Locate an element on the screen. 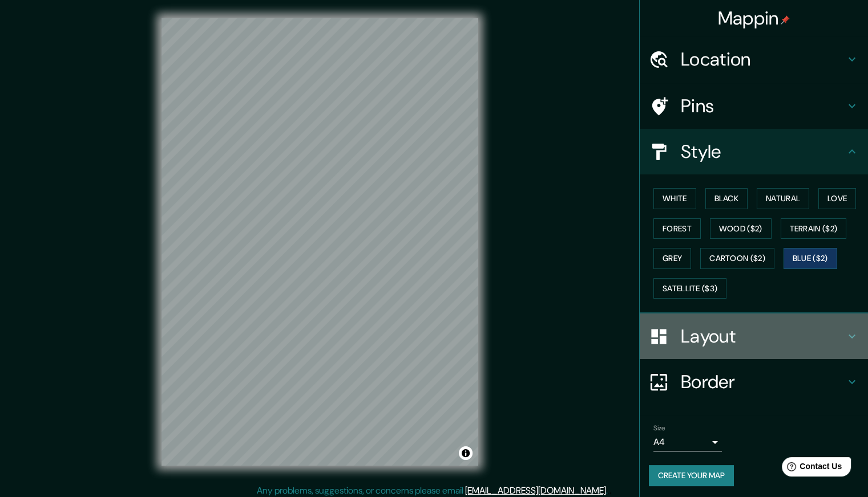  button: Forest is located at coordinates (676, 229).